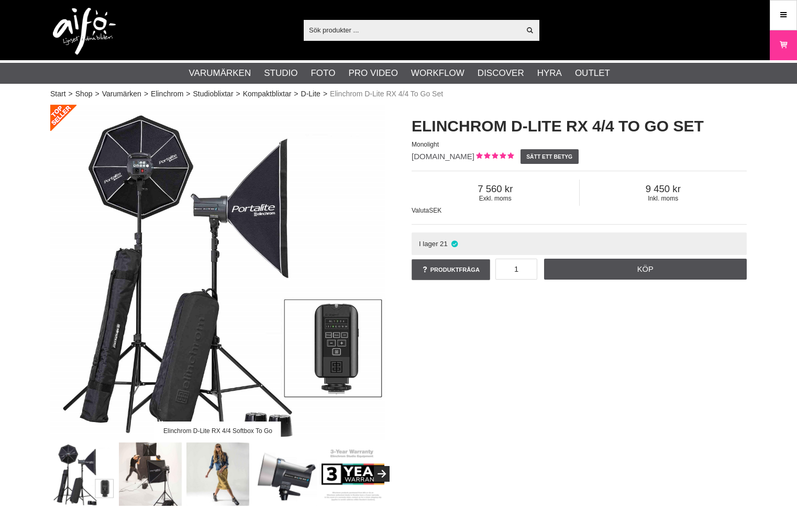 This screenshot has width=797, height=532. What do you see at coordinates (663, 189) in the screenshot?
I see `span: 9 450` at bounding box center [663, 189].